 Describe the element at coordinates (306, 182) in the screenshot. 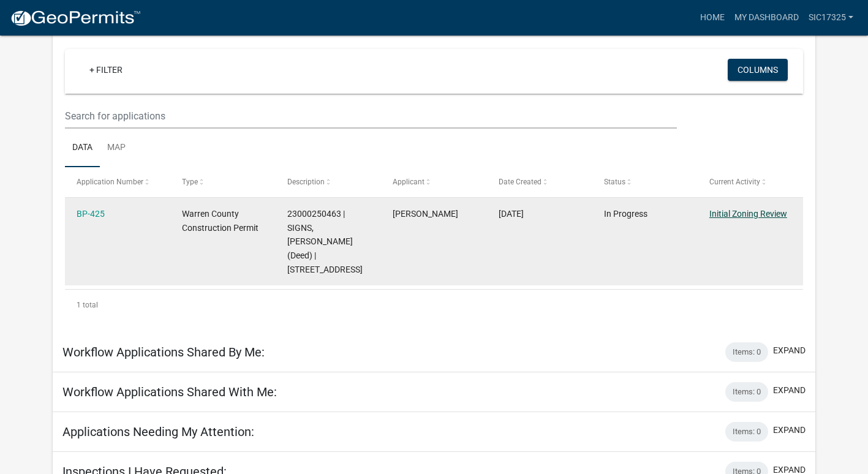

I see `span: Description` at that location.